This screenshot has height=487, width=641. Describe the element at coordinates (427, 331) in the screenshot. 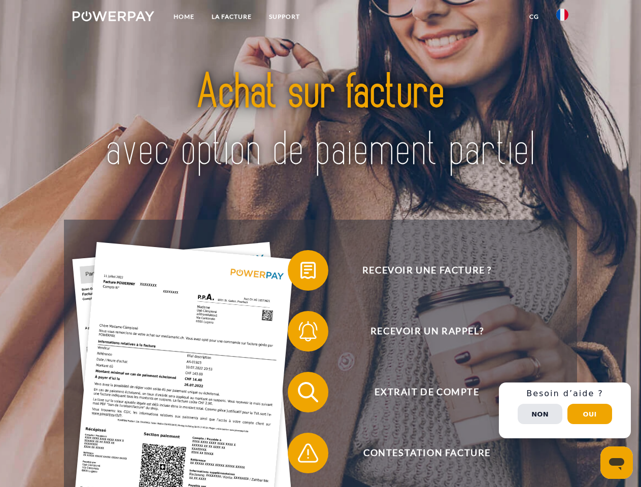

I see `span: Recevoir un rappel?` at that location.